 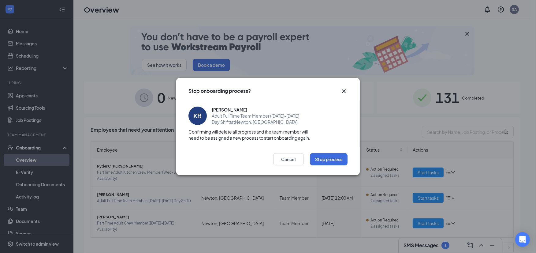 What do you see at coordinates (344, 91) in the screenshot?
I see `svg: Cross` at bounding box center [344, 91].